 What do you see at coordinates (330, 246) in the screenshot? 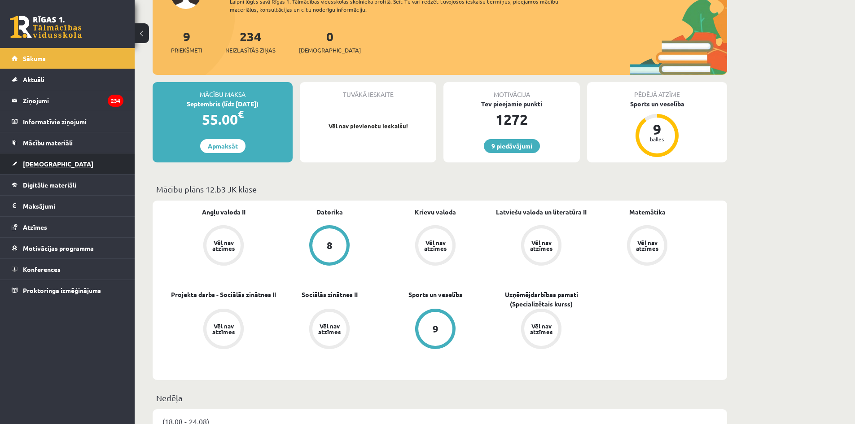
I see `div: 8` at bounding box center [330, 246].